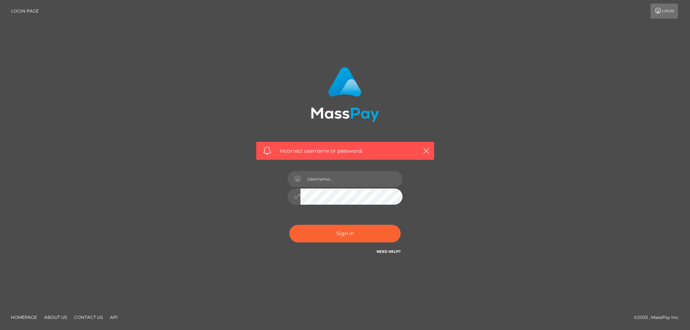 The height and width of the screenshot is (330, 690). I want to click on a: Login Page, so click(25, 11).